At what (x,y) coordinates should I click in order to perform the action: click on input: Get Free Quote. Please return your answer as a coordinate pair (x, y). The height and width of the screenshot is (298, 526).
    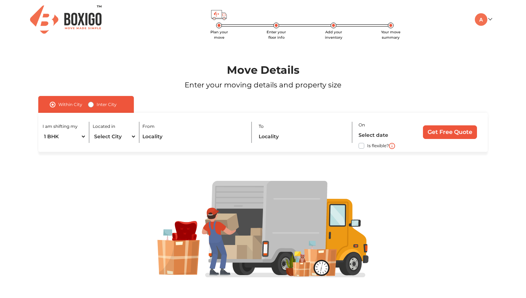
    Looking at the image, I should click on (450, 132).